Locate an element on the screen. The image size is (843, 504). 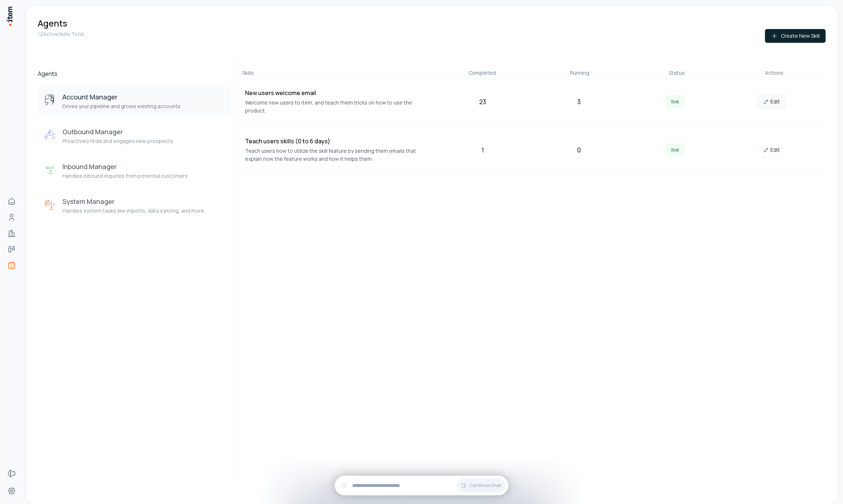
img: Inbound Manager is located at coordinates (51, 170).